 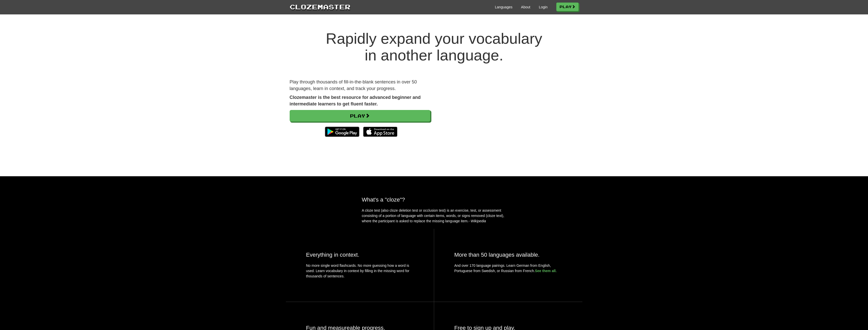 I want to click on a: Clozemaster, so click(x=320, y=7).